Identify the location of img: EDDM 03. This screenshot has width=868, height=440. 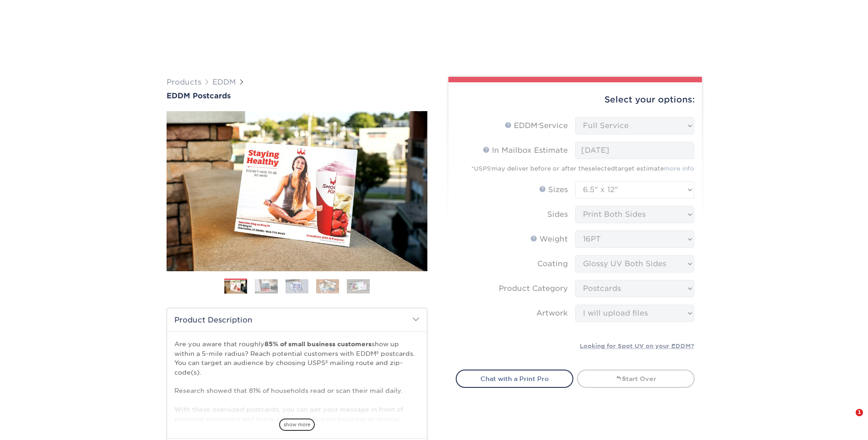
(297, 286).